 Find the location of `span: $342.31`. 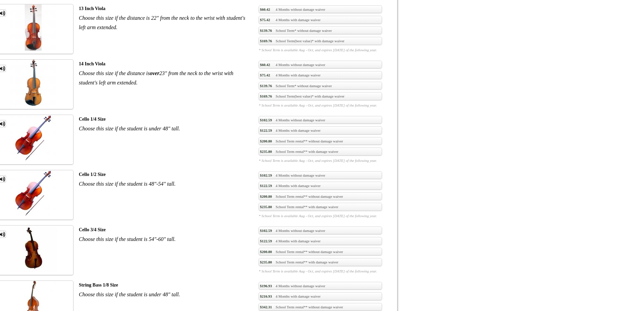

span: $342.31 is located at coordinates (266, 307).